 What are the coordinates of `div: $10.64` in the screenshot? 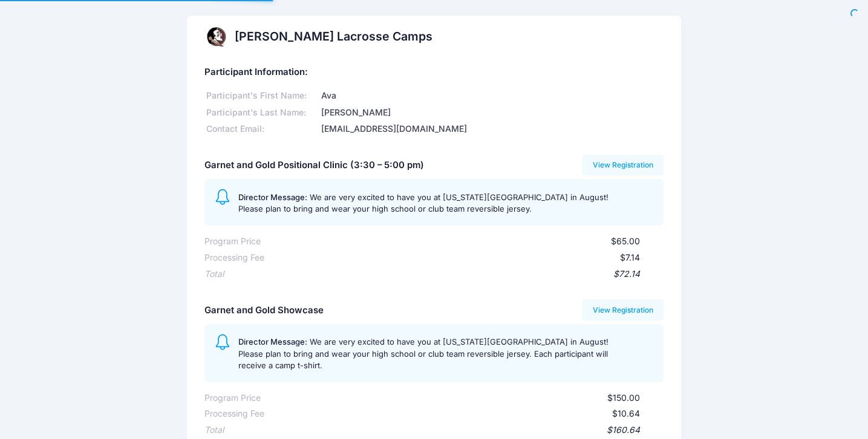 It's located at (452, 413).